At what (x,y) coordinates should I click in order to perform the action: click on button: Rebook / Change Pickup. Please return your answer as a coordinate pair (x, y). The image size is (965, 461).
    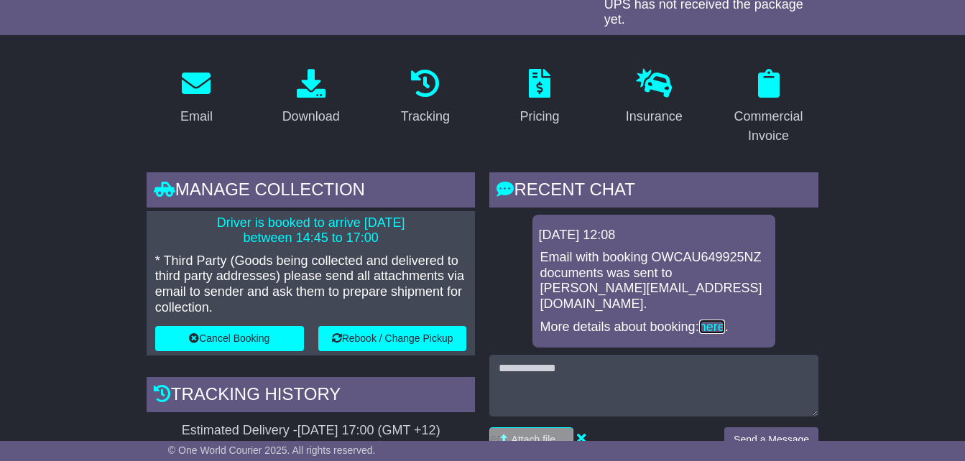
    Looking at the image, I should click on (392, 338).